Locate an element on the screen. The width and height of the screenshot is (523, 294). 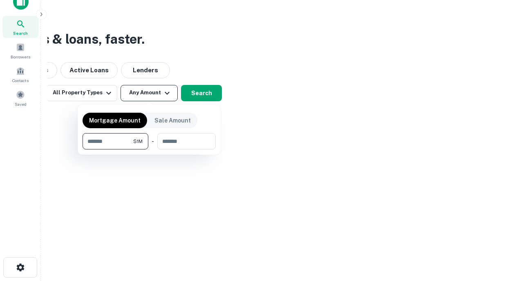
div: Chat Widget is located at coordinates (503, 248).